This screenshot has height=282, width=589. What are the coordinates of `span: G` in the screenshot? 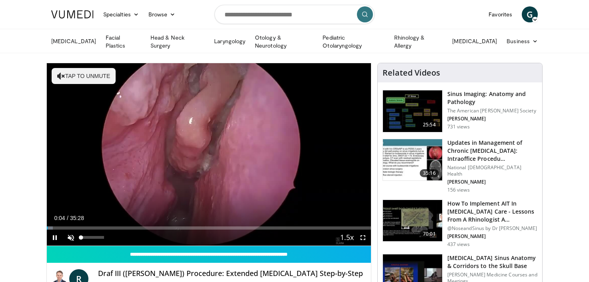 It's located at (530, 14).